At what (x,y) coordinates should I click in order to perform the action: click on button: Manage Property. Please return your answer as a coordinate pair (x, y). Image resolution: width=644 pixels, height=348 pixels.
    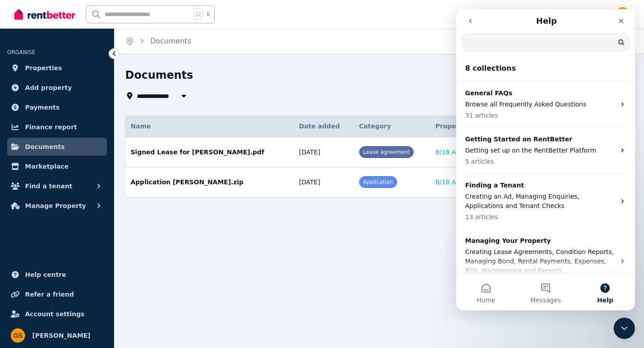
    Looking at the image, I should click on (57, 206).